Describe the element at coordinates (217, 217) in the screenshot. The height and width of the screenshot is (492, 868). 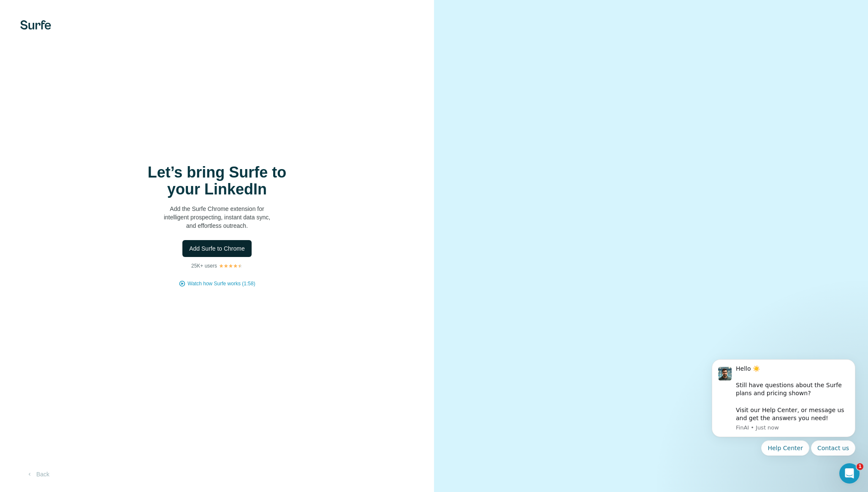
I see `p: Add the Surfe Chrome extension for intelligent prospecting, instant data sync, and effortless out...` at that location.